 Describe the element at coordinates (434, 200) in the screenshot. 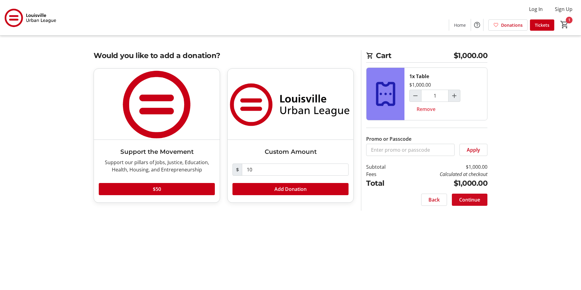

I see `button: Back` at that location.